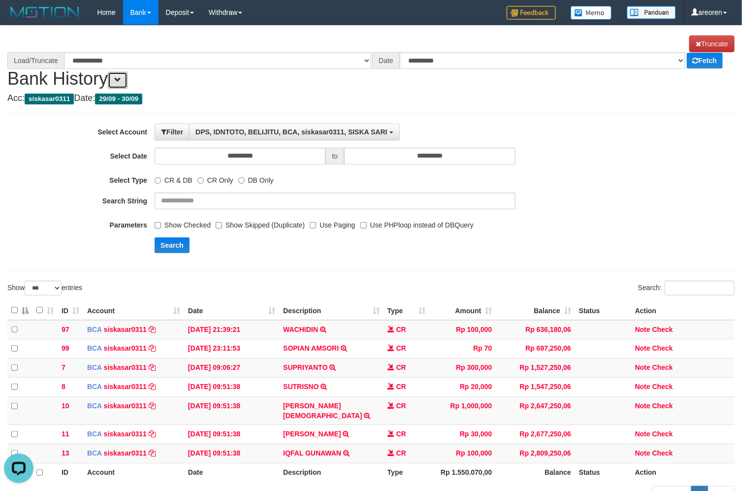  What do you see at coordinates (45, 12) in the screenshot?
I see `img: MOTION_logo.png` at bounding box center [45, 12].